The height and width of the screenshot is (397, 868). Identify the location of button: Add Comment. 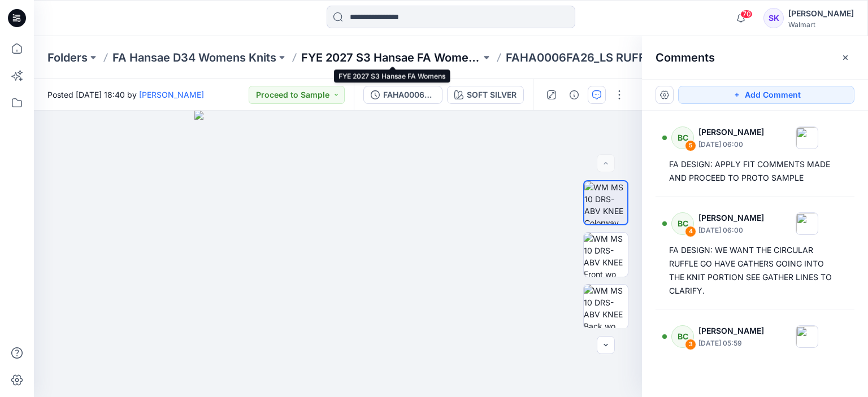
(767, 95).